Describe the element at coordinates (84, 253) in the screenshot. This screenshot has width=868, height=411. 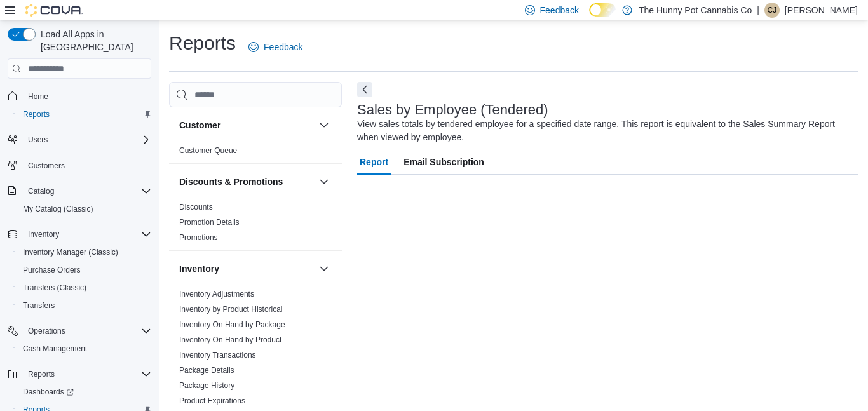
I see `button: Inventory Manager (Classic)` at that location.